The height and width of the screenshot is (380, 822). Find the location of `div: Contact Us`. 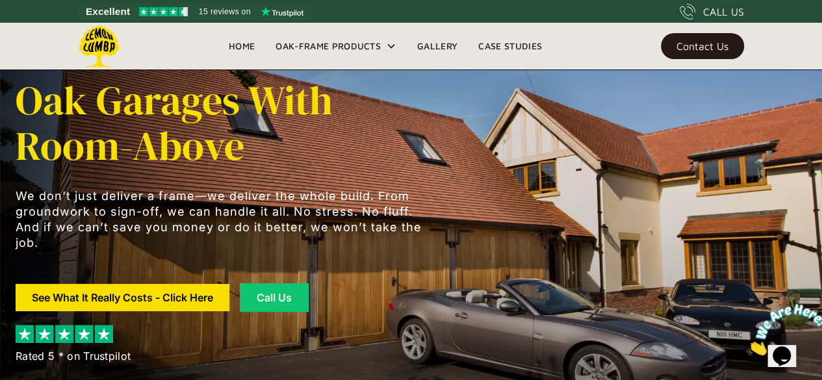

div: Contact Us is located at coordinates (703, 46).